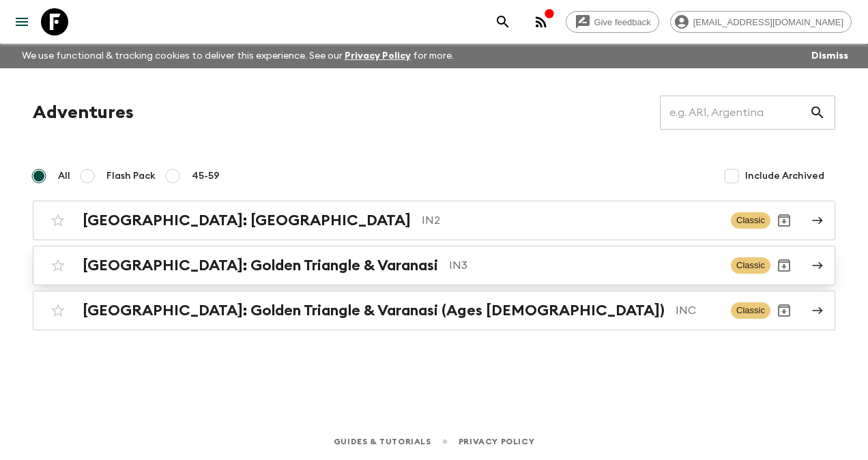 This screenshot has height=460, width=868. What do you see at coordinates (734, 113) in the screenshot?
I see `input: e.g. AR1, Argentina` at bounding box center [734, 113].